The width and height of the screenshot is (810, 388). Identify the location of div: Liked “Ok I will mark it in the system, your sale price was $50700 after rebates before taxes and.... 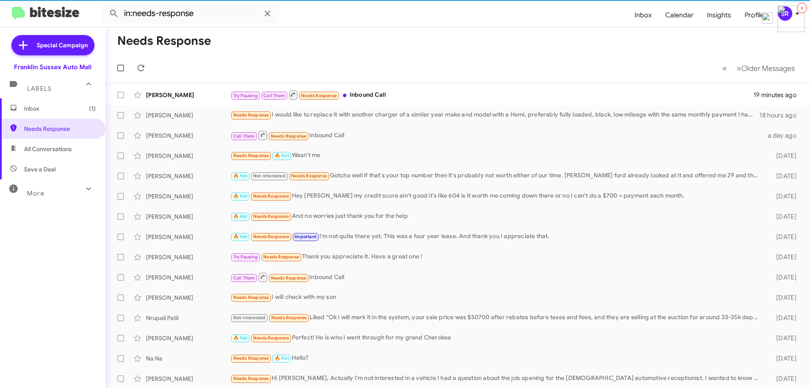
(497, 317).